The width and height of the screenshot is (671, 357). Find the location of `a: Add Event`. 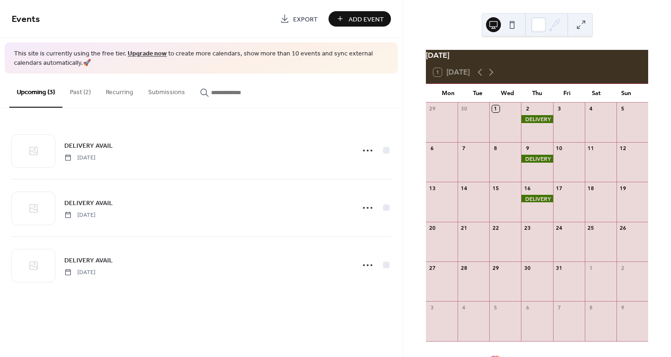

a: Add Event is located at coordinates (360, 19).